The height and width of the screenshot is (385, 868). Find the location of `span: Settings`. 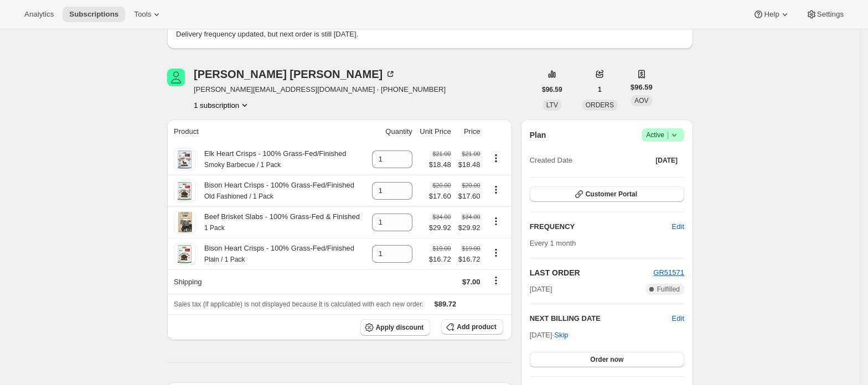

span: Settings is located at coordinates (830, 14).